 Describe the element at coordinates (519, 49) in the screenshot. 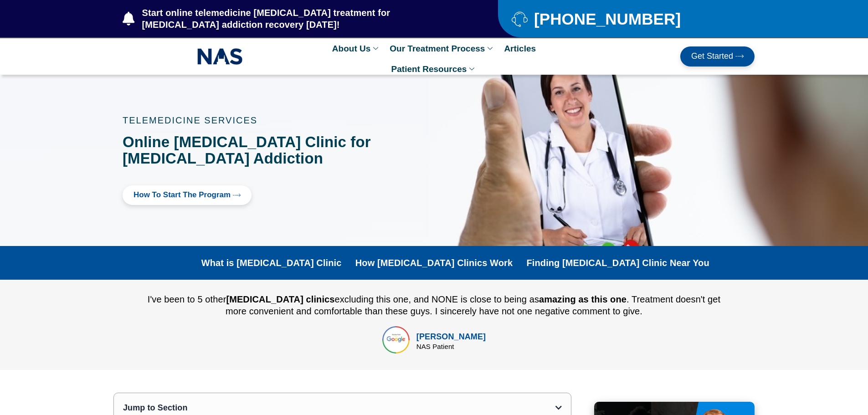

I see `a: Articles` at that location.